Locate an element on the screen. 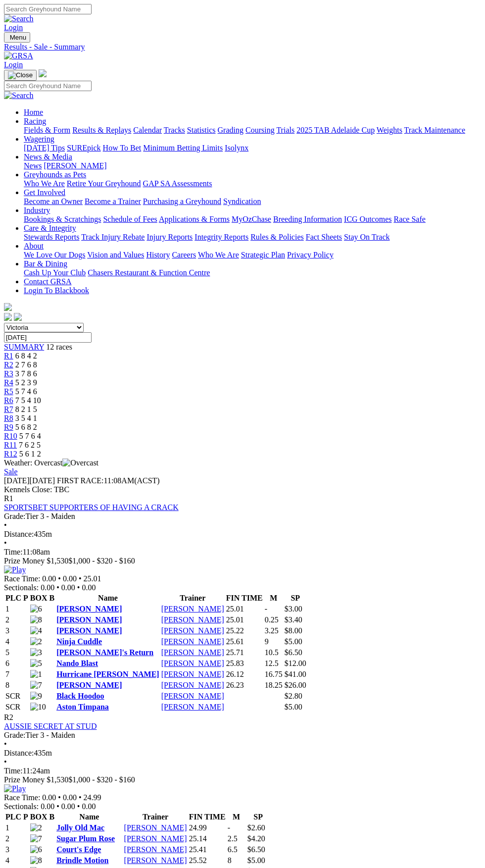 The image size is (485, 868). a: Sale is located at coordinates (11, 471).